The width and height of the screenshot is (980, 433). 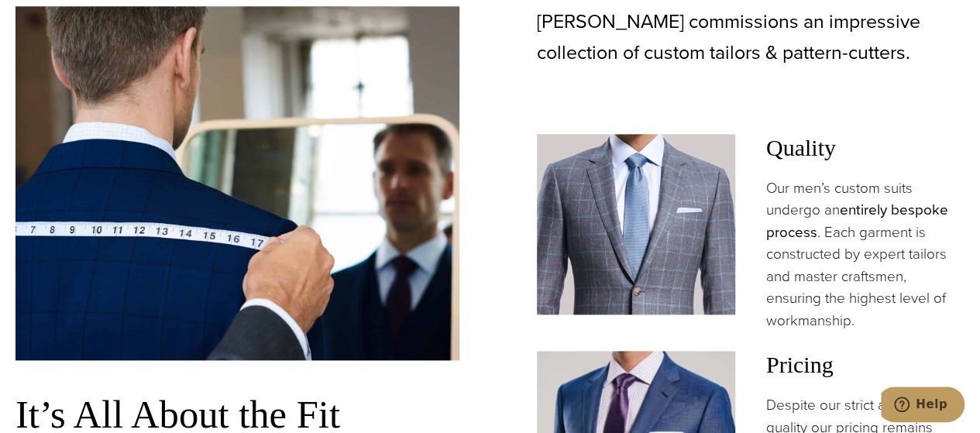 I want to click on p: Our men’s custom suits undergo an . Each garment is constructed by expert tailors and master craf..., so click(x=865, y=254).